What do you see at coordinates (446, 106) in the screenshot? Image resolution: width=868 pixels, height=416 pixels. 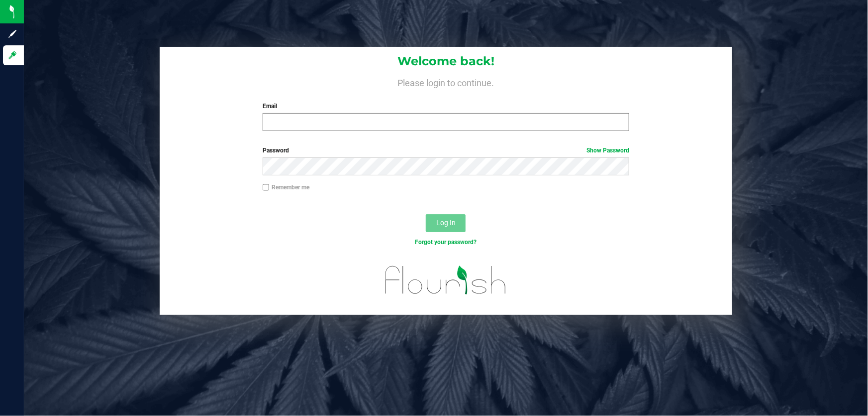 I see `label: Email` at bounding box center [446, 106].